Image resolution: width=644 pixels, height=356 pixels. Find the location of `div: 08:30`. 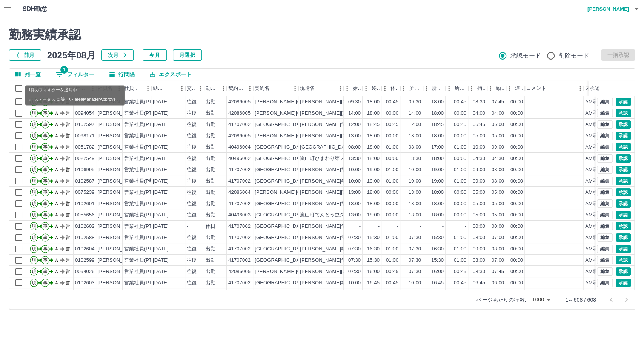

div: 08:30 is located at coordinates (479, 102).